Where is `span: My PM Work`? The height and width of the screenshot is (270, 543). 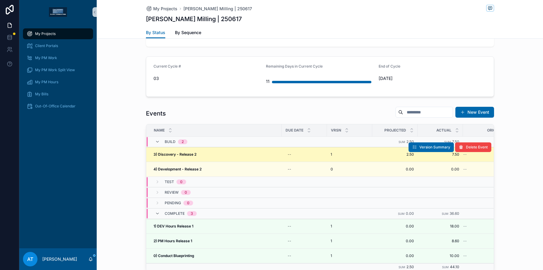
span: My PM Work is located at coordinates (46, 58).